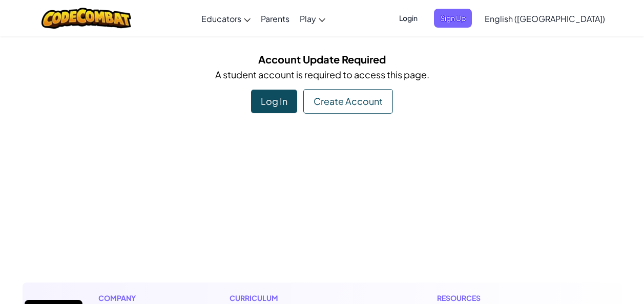 Image resolution: width=644 pixels, height=304 pixels. Describe the element at coordinates (275, 19) in the screenshot. I see `a: Parents` at that location.